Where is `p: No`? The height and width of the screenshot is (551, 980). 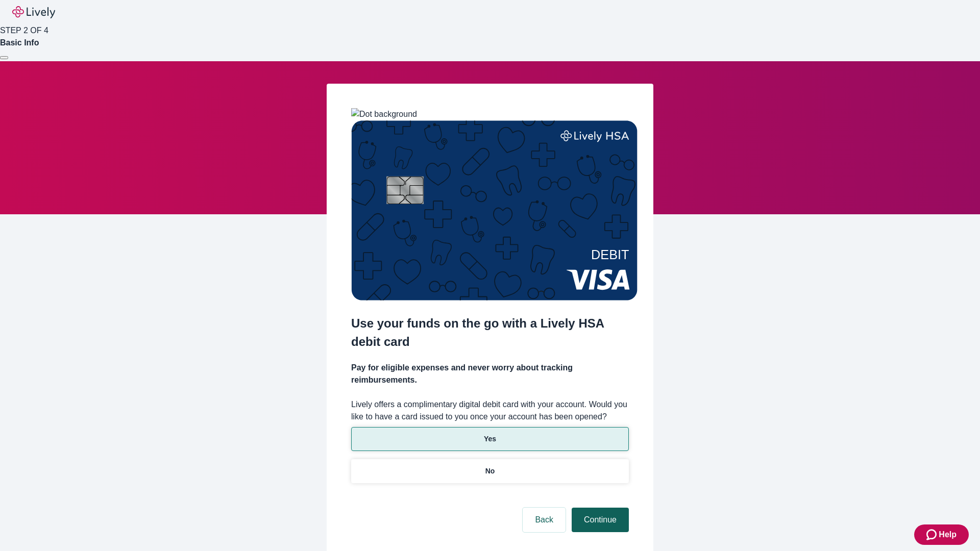 p: No is located at coordinates (490, 471).